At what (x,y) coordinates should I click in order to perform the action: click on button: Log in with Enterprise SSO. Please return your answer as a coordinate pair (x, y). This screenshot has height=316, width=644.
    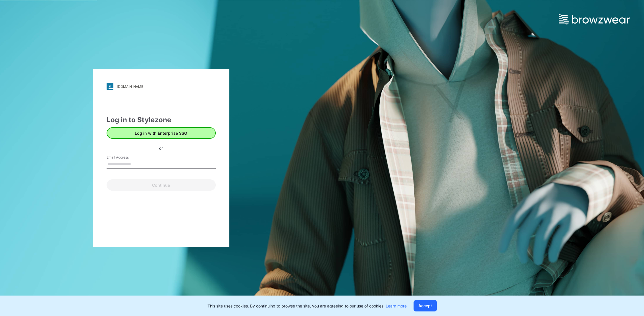
    Looking at the image, I should click on (161, 133).